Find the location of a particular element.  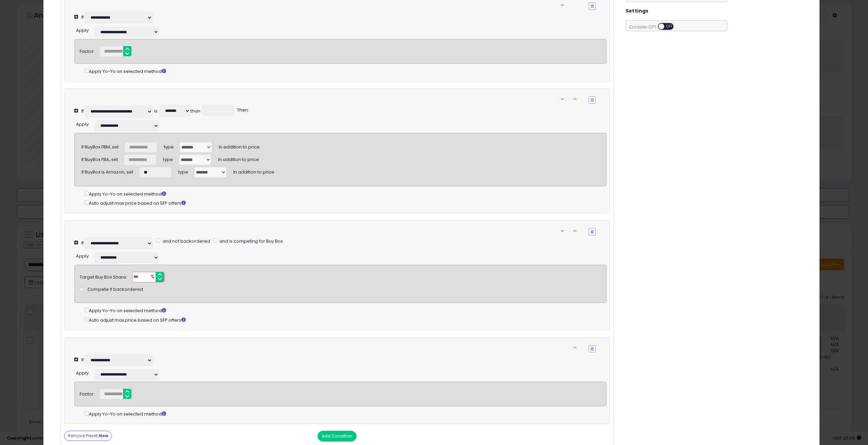

span: Compete if backordered is located at coordinates (115, 289).